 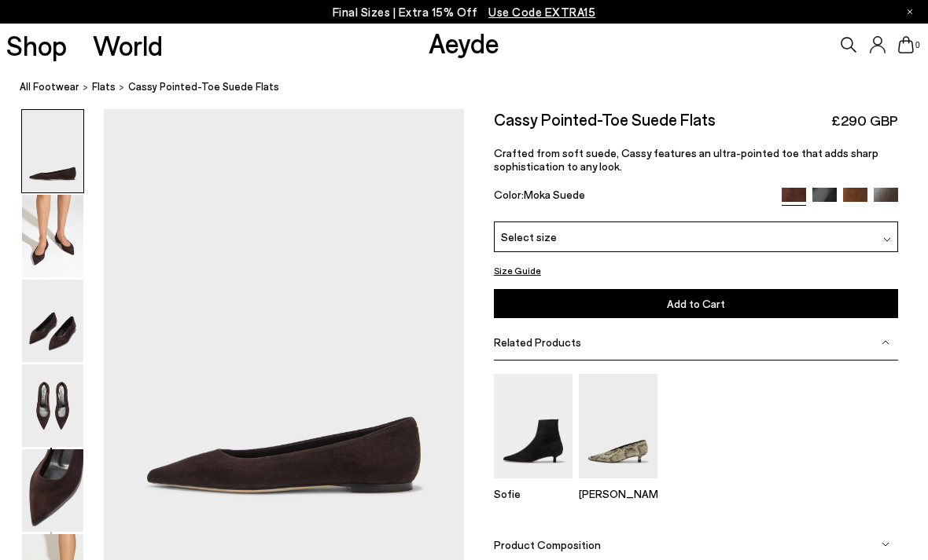 I want to click on p: Crafted from soft suede, Cassy features an ultra-pointed toe that adds sharp sophistication to an..., so click(x=696, y=160).